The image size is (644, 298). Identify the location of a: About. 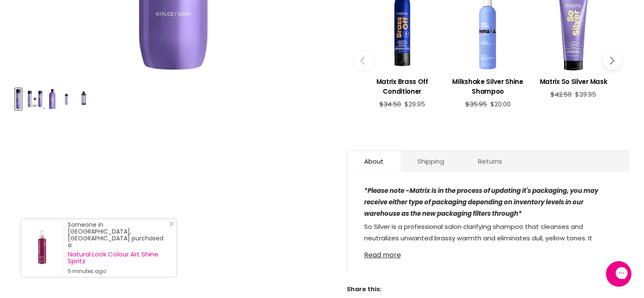
(374, 161).